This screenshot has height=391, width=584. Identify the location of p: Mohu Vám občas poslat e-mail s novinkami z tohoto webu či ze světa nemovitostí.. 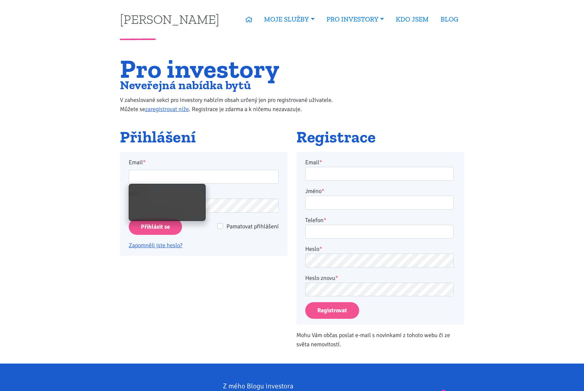
(380, 340).